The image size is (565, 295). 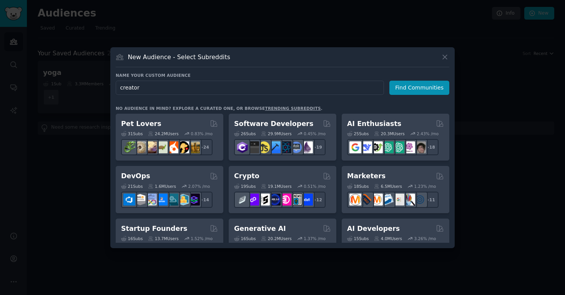 I want to click on div: 1.23 % /mo, so click(x=425, y=187).